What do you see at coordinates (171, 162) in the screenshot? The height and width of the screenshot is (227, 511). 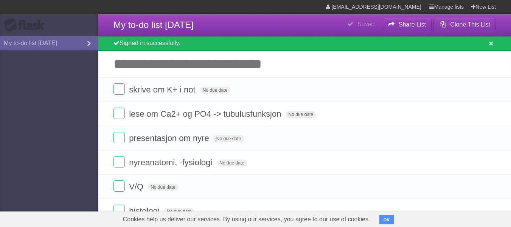 I see `span: nyreanatomi, -fysiologi` at bounding box center [171, 162].